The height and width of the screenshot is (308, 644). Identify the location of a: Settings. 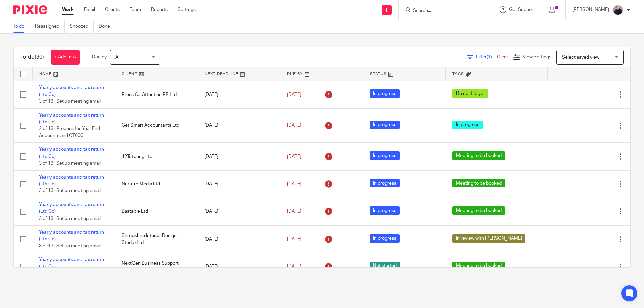
(186, 10).